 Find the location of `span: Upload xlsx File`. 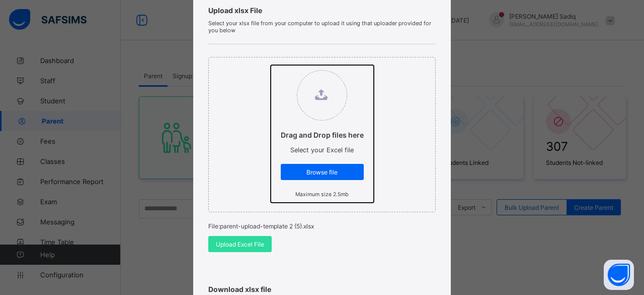

span: Upload xlsx File is located at coordinates (322, 10).